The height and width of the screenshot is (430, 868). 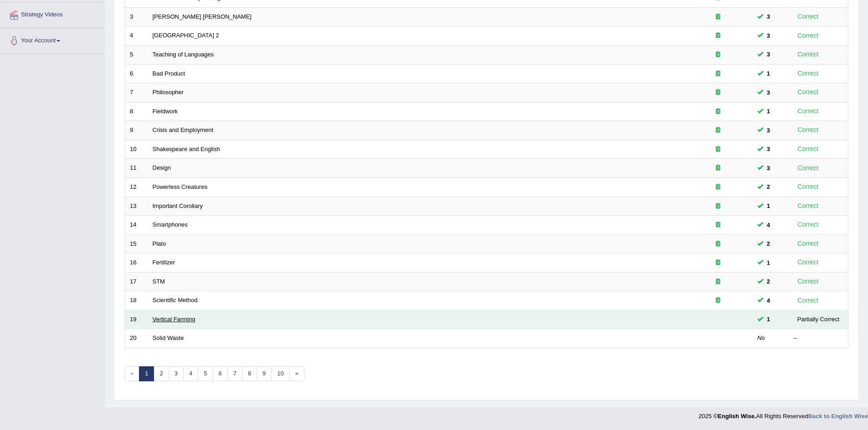 What do you see at coordinates (174, 319) in the screenshot?
I see `a: Vertical Farming` at bounding box center [174, 319].